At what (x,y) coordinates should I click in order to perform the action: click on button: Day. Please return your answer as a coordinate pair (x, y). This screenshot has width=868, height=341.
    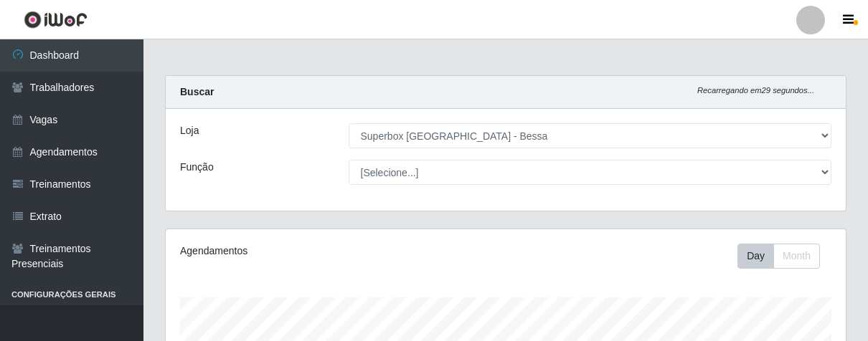
    Looking at the image, I should click on (755, 255).